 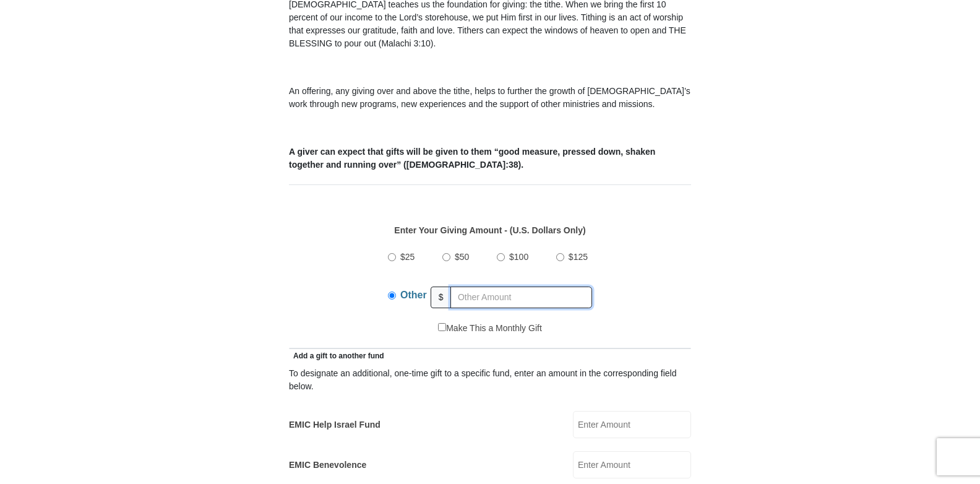 What do you see at coordinates (490, 328) in the screenshot?
I see `label: Make This a Monthly Gift` at bounding box center [490, 328].